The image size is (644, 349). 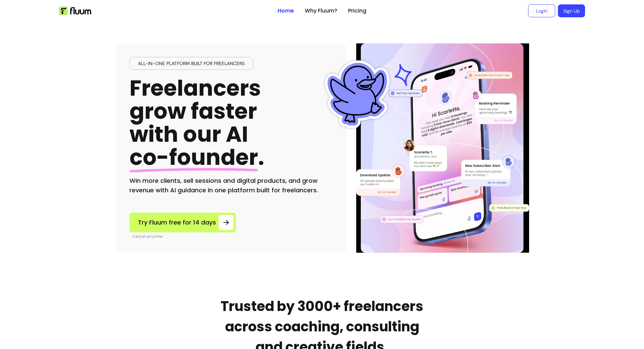 What do you see at coordinates (197, 123) in the screenshot?
I see `h1: Freelancers grow faster with our AI .` at bounding box center [197, 123].